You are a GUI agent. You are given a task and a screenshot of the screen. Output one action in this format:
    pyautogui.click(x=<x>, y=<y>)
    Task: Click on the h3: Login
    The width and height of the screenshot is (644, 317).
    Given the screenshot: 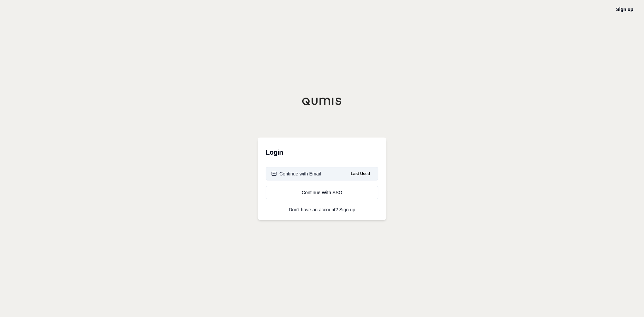 What is the action you would take?
    pyautogui.click(x=322, y=152)
    